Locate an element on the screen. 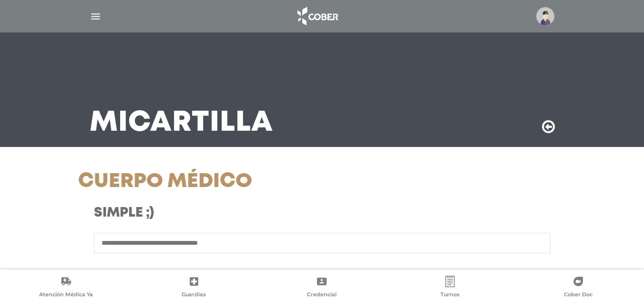 Image resolution: width=644 pixels, height=302 pixels. img: Cober_menu-lines-white.svg is located at coordinates (96, 16).